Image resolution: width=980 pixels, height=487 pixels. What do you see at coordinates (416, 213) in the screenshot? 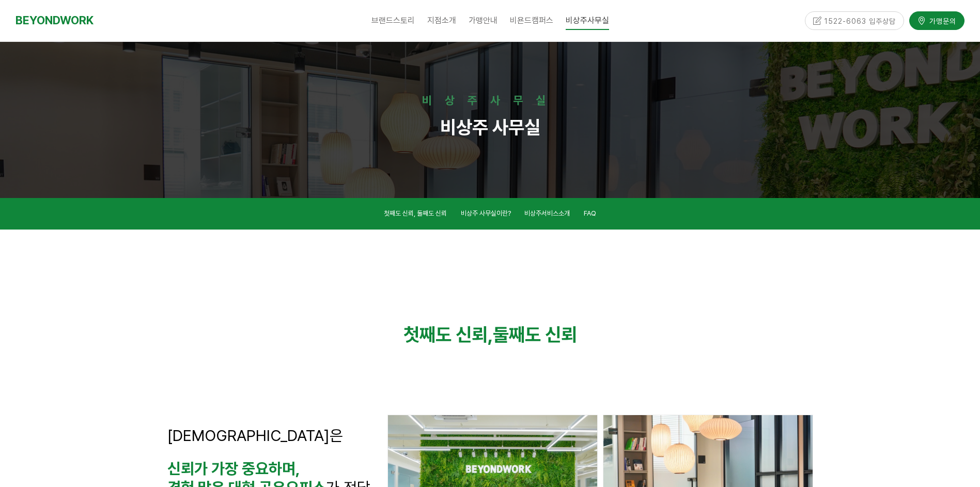
I see `span: 첫째도 신뢰, 둘째도 신뢰` at bounding box center [416, 213].